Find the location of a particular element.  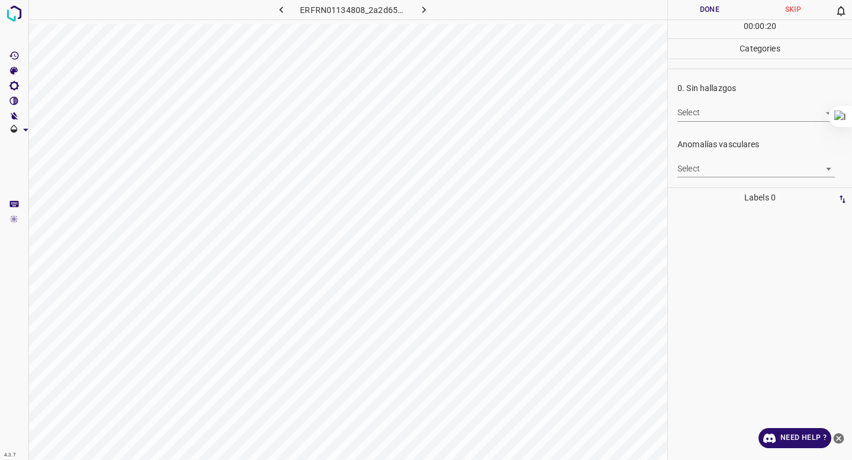

a: Need Help ? is located at coordinates (795, 438).